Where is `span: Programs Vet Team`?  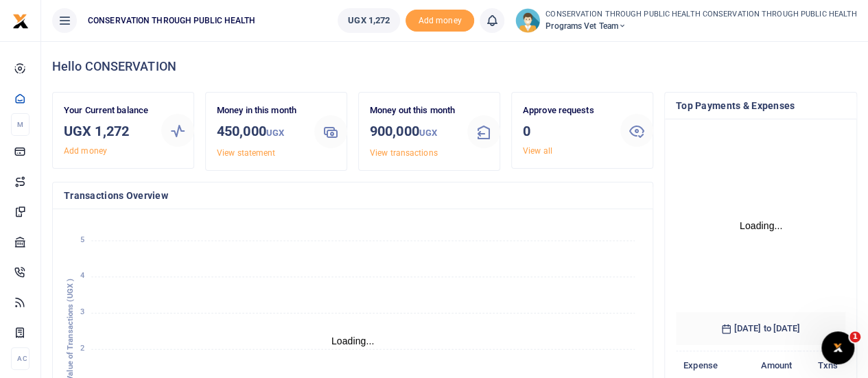
span: Programs Vet Team is located at coordinates (701, 26).